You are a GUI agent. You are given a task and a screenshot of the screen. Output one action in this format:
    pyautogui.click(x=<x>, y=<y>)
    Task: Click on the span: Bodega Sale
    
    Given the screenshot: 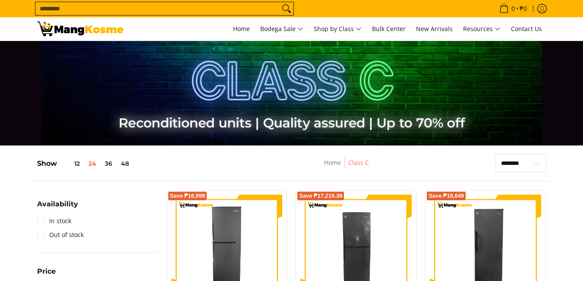 What is the action you would take?
    pyautogui.click(x=282, y=29)
    